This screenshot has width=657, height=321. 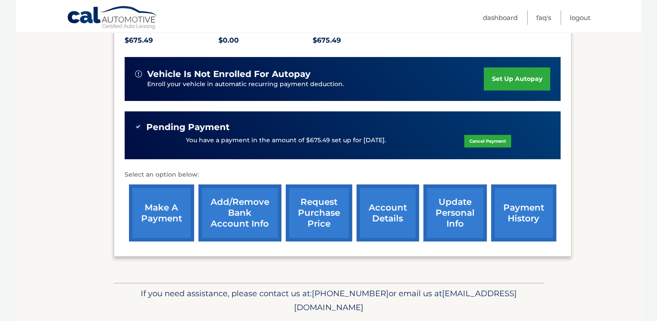 What do you see at coordinates (316, 84) in the screenshot?
I see `p: Enroll your vehicle in automatic recurring payment deduction.` at bounding box center [316, 84].